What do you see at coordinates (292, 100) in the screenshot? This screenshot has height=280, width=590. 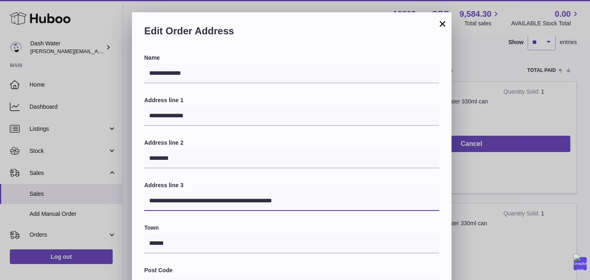 I see `label: Address line 1` at bounding box center [292, 100].